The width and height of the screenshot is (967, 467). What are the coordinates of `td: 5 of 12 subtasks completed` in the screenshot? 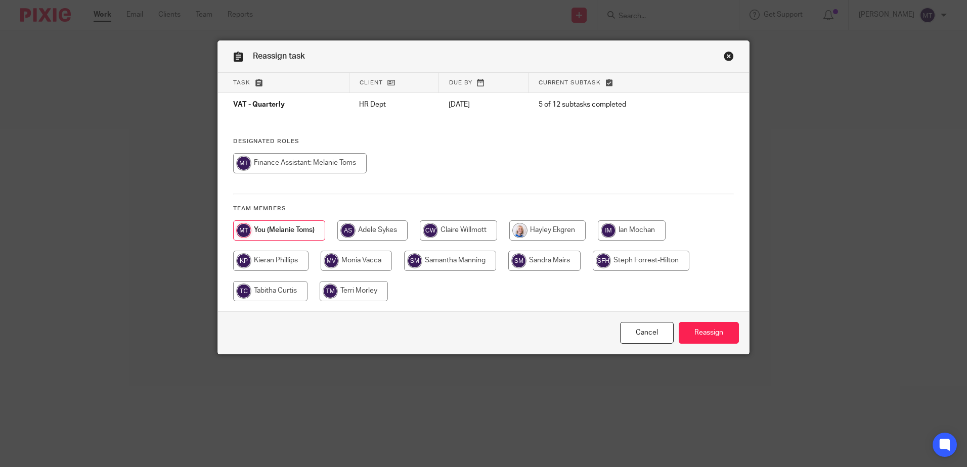 It's located at (615, 105).